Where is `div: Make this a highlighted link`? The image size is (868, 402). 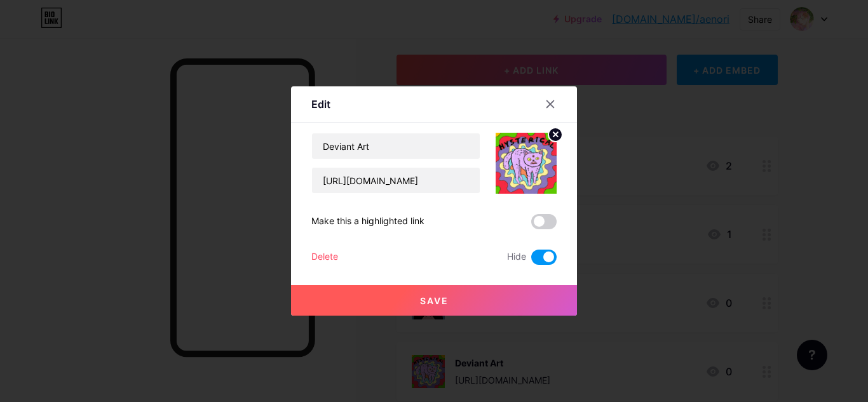 div: Make this a highlighted link is located at coordinates (368, 222).